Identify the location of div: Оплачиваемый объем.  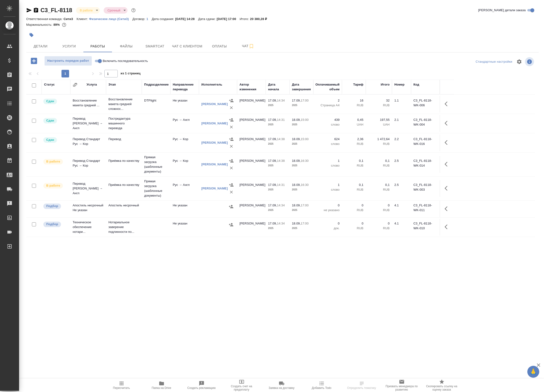
(327, 87).